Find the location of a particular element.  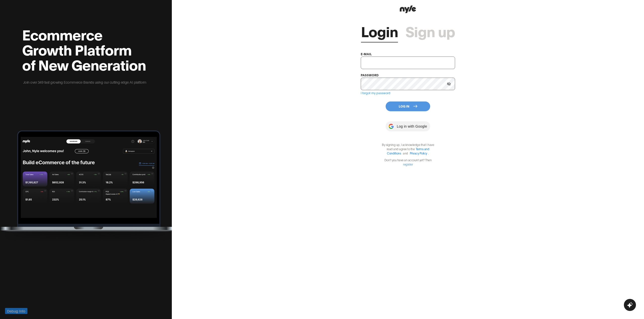

p: Join over 349 fast growing Ecommerce Brands using our cutting edge AI platform is located at coordinates (85, 82).